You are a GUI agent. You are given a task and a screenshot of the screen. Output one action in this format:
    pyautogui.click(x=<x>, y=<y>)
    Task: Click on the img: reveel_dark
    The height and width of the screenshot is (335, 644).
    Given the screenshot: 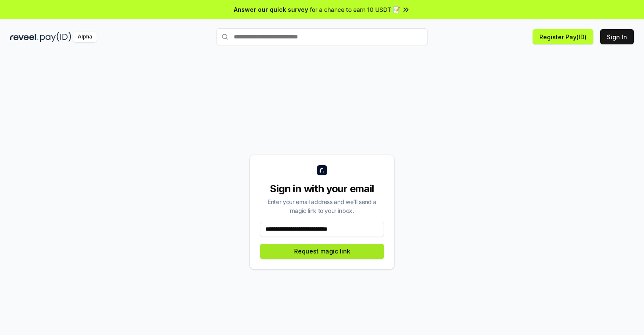 What is the action you would take?
    pyautogui.click(x=24, y=37)
    